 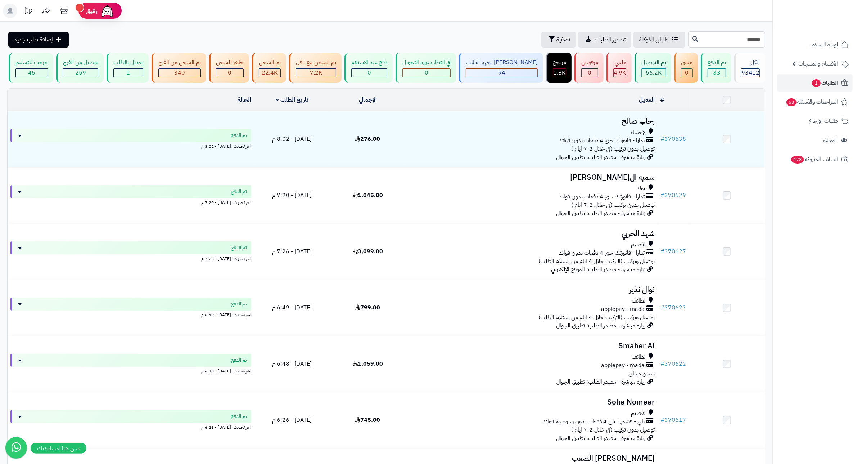 What do you see at coordinates (673, 139) in the screenshot?
I see `a: #370638` at bounding box center [673, 139].